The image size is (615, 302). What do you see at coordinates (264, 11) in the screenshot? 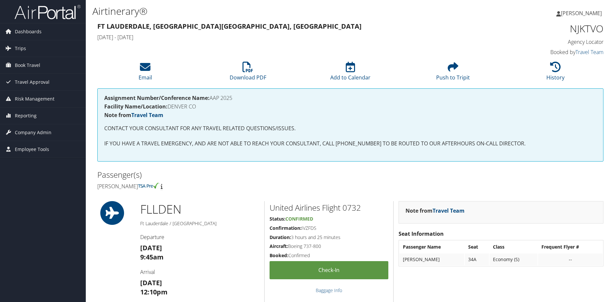
I see `h1: Airtinerary®` at bounding box center [264, 11].